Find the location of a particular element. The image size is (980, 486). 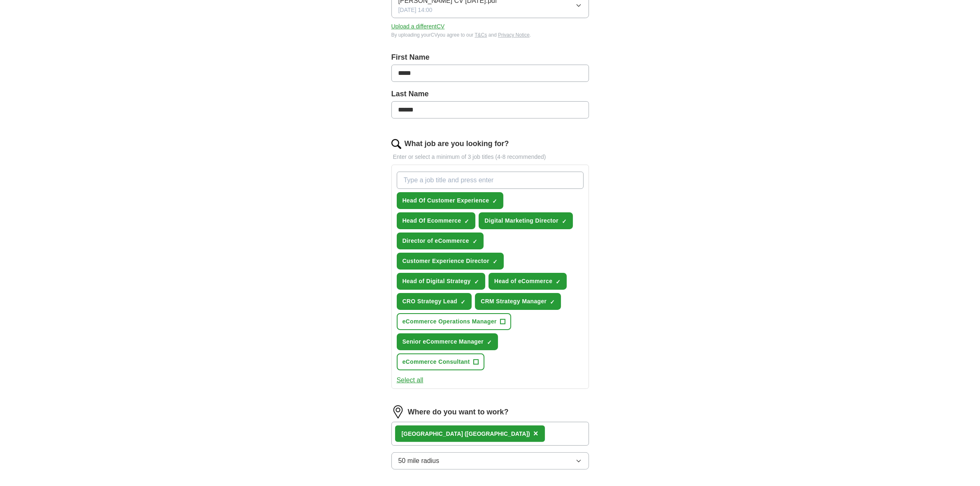

button: Digital Marketing Director✓ is located at coordinates (526, 220).